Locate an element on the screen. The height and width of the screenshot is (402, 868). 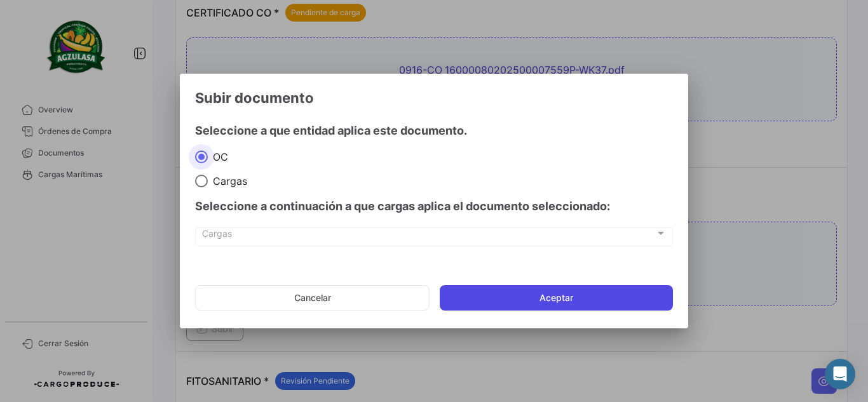
button: Cancelar is located at coordinates (312, 298).